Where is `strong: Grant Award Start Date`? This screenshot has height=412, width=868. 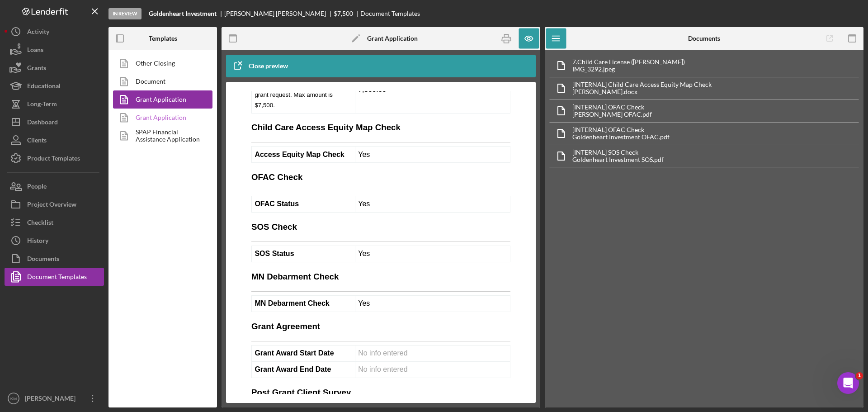 strong: Grant Award Start Date is located at coordinates (50, 262).